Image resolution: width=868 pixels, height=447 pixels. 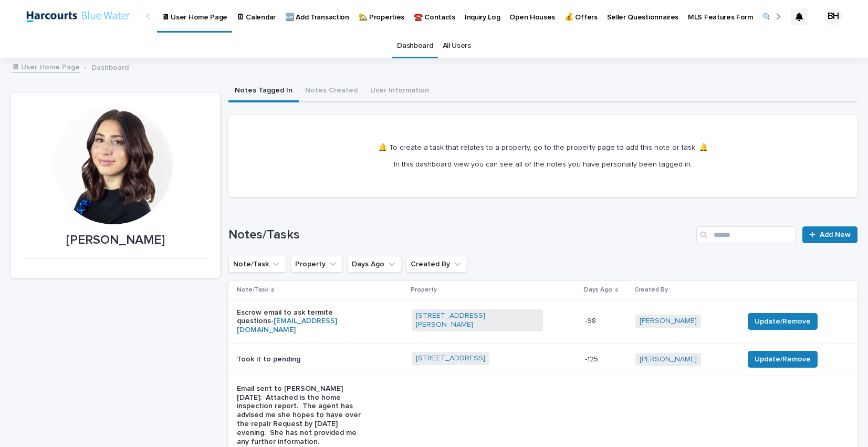 What do you see at coordinates (78, 17) in the screenshot?
I see `img: tNrfT9AQRbuT9UvJ4teX` at bounding box center [78, 17].